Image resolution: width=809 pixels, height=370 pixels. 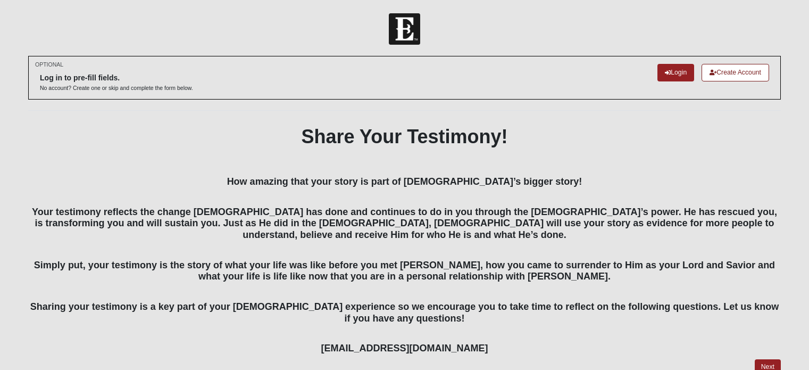 What do you see at coordinates (735, 72) in the screenshot?
I see `a: Create Account` at bounding box center [735, 72].